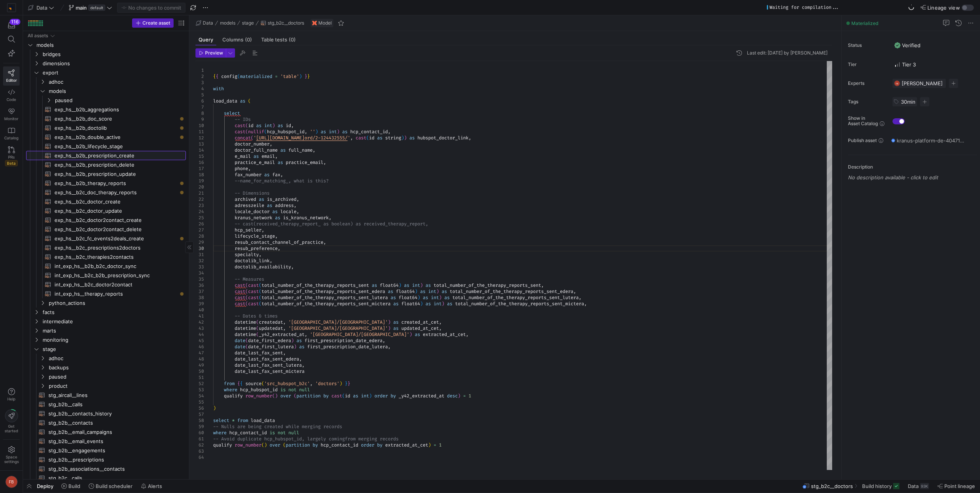 The height and width of the screenshot is (493, 980). Describe the element at coordinates (252, 144) in the screenshot. I see `span: doctor_number` at that location.